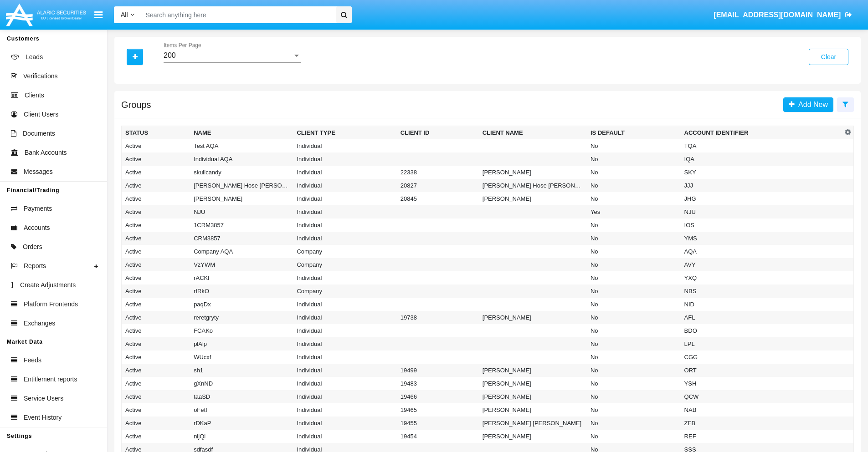  What do you see at coordinates (242, 317) in the screenshot?
I see `td: reretgryty` at bounding box center [242, 317].